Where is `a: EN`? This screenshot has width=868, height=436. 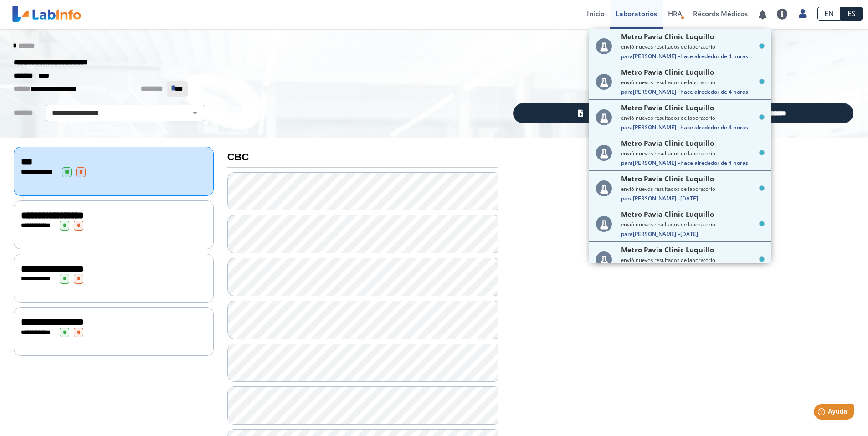 a: EN is located at coordinates (829, 14).